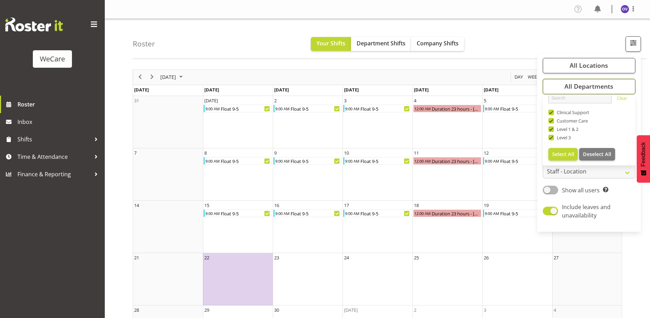 This screenshot has height=318, width=650. Describe the element at coordinates (308, 122) in the screenshot. I see `td: Tuesday, September 2, 2025` at that location.